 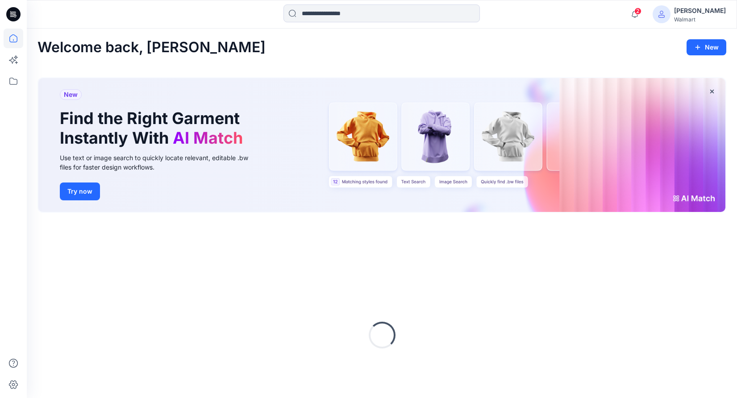 I want to click on h1: Find the Right Garment Instantly With, so click(x=154, y=128).